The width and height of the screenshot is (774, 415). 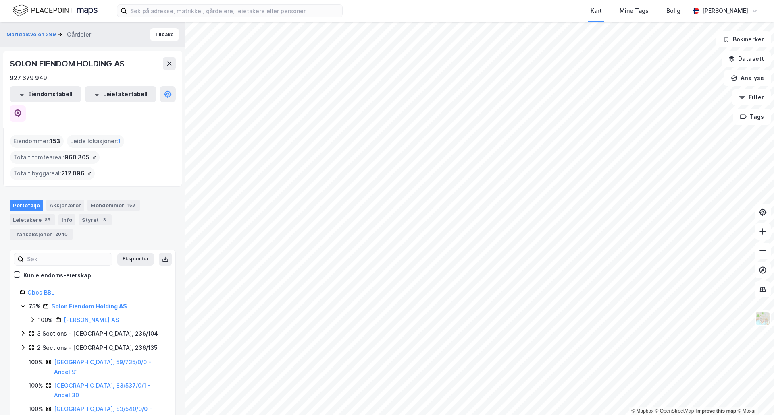 What do you see at coordinates (751, 117) in the screenshot?
I see `button: Tags` at bounding box center [751, 117].